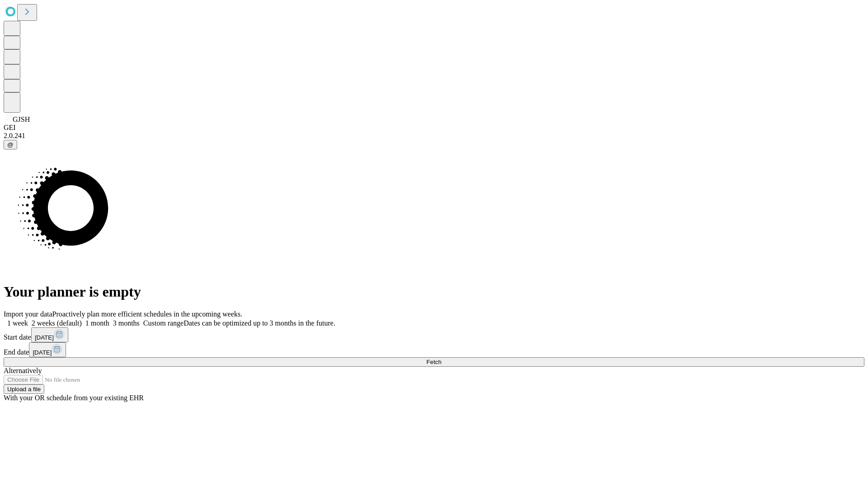 The height and width of the screenshot is (489, 868). Describe the element at coordinates (18, 323) in the screenshot. I see `span: 1 week` at that location.